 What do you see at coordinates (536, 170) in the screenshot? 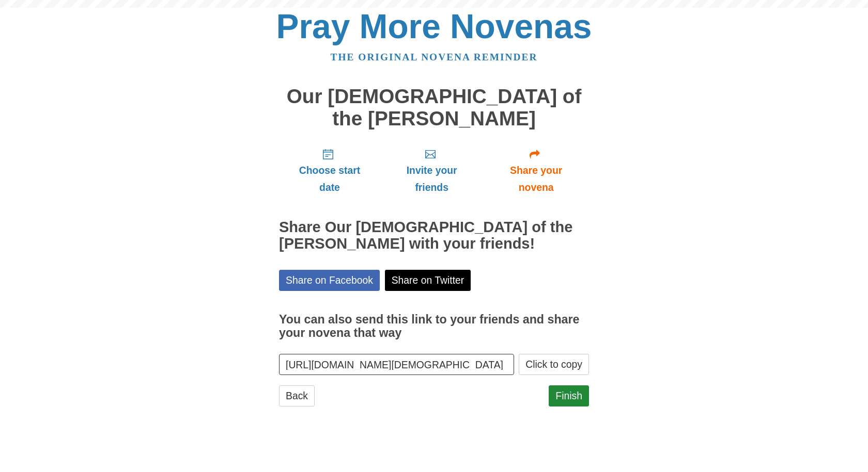
I see `a: Share your novena` at bounding box center [536, 170].